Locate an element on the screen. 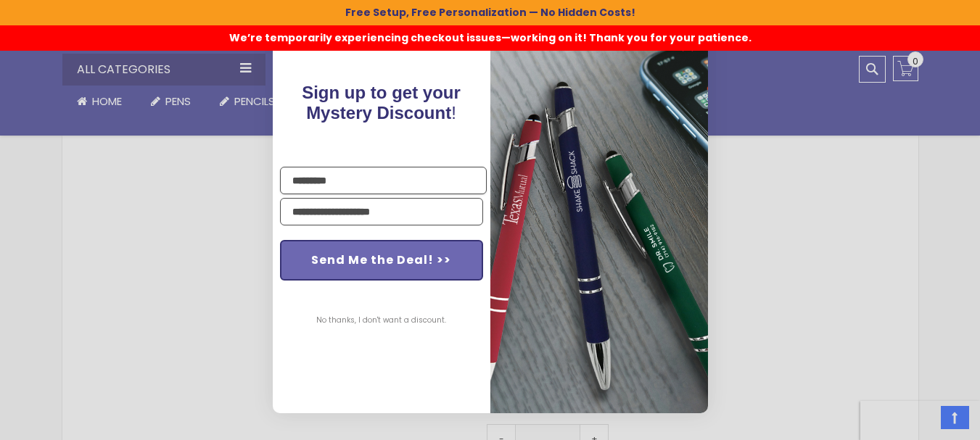  input: YOUR EMAIL is located at coordinates (382, 212).